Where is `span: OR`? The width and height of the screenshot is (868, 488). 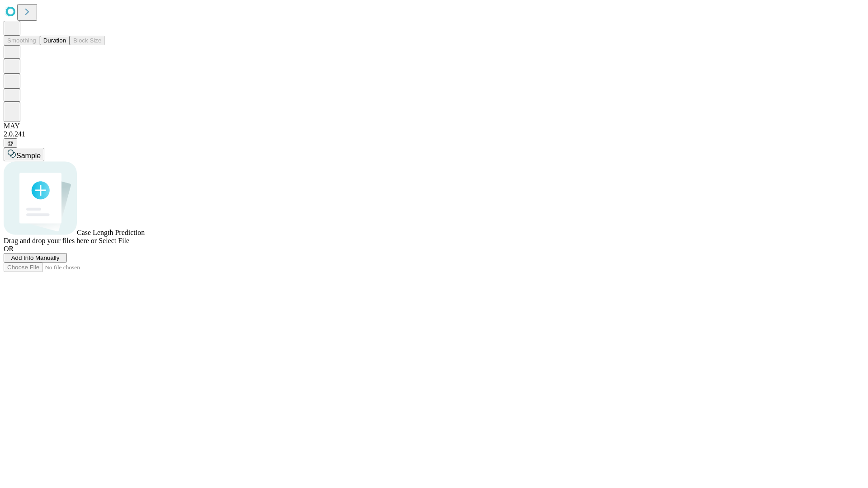 span: OR is located at coordinates (9, 248).